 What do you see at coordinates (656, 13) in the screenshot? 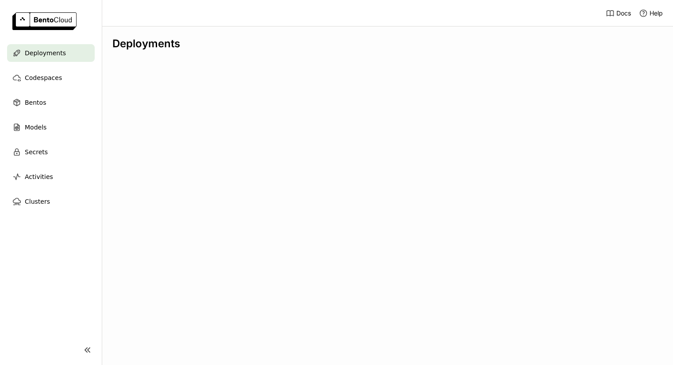
I see `span: Help` at bounding box center [656, 13].